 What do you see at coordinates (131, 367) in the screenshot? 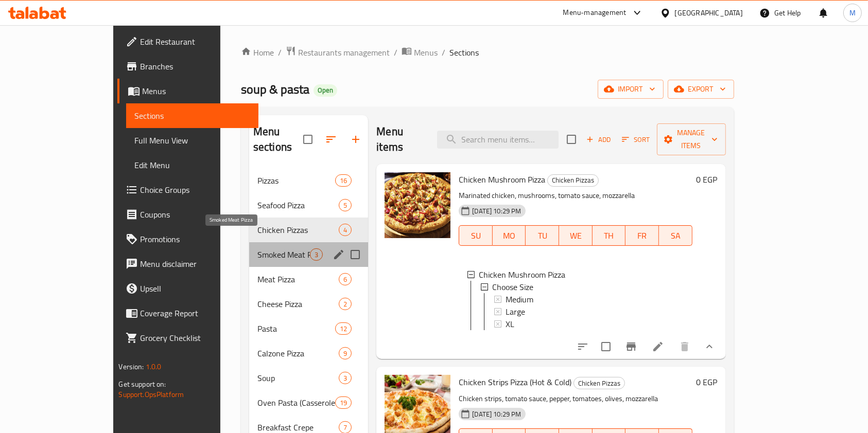
I see `span: Version:` at bounding box center [131, 367].